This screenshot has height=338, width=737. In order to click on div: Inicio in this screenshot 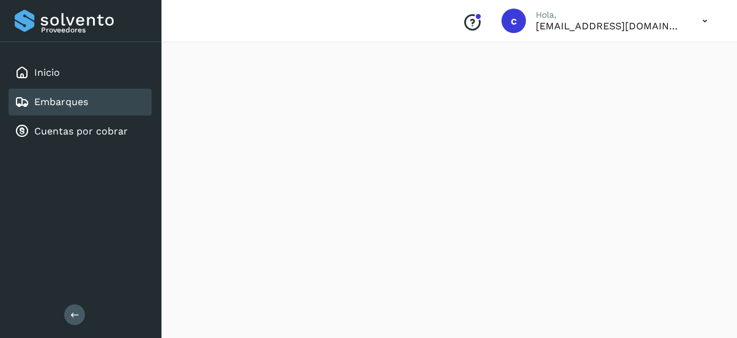, I will do `click(80, 73)`.